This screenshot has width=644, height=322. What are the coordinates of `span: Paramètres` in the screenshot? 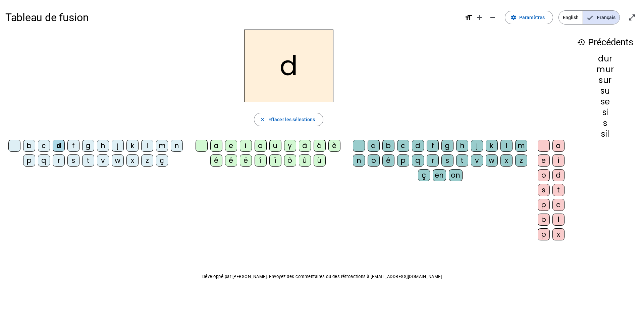 It's located at (532, 18).